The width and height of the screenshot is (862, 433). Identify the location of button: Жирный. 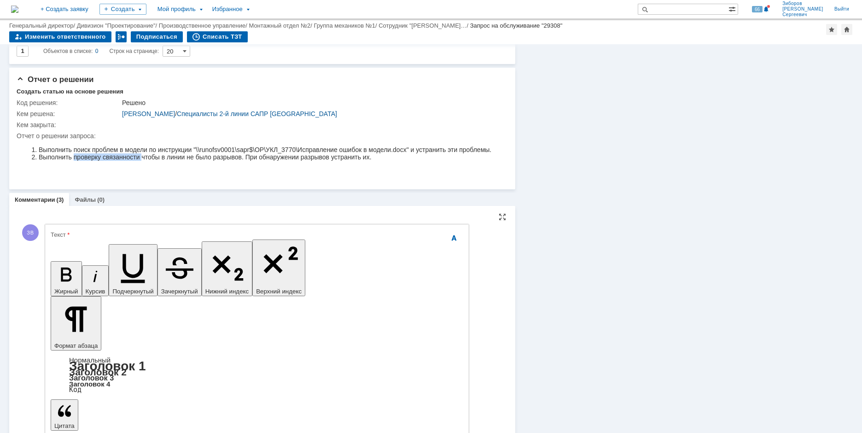
(66, 279).